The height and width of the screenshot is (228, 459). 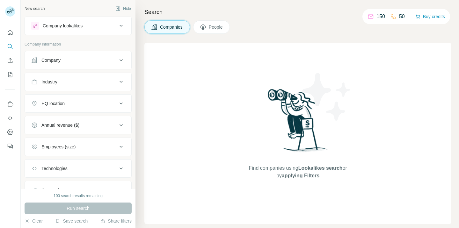 What do you see at coordinates (381, 17) in the screenshot?
I see `p: 150` at bounding box center [381, 17].